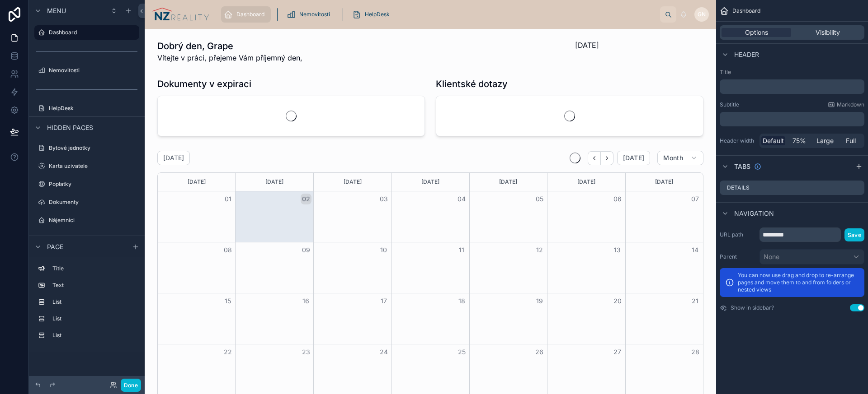 Image resolution: width=868 pixels, height=394 pixels. What do you see at coordinates (384, 251) in the screenshot?
I see `button: 10` at bounding box center [384, 251].